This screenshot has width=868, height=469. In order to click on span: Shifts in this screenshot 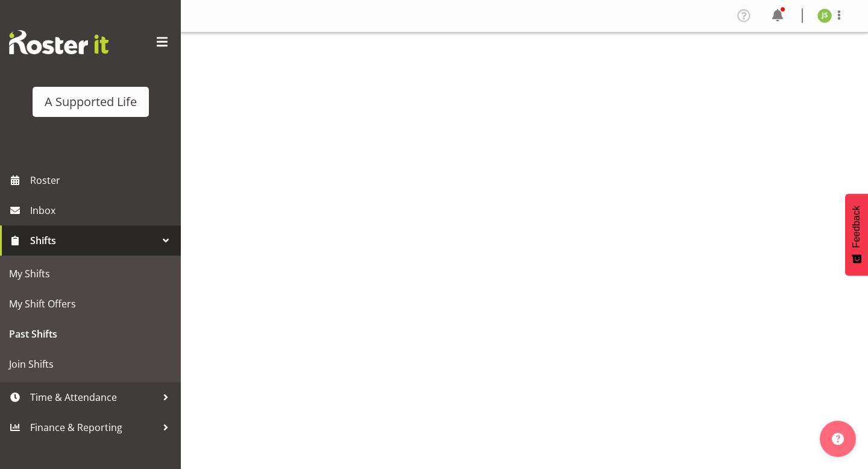, I will do `click(93, 240)`.